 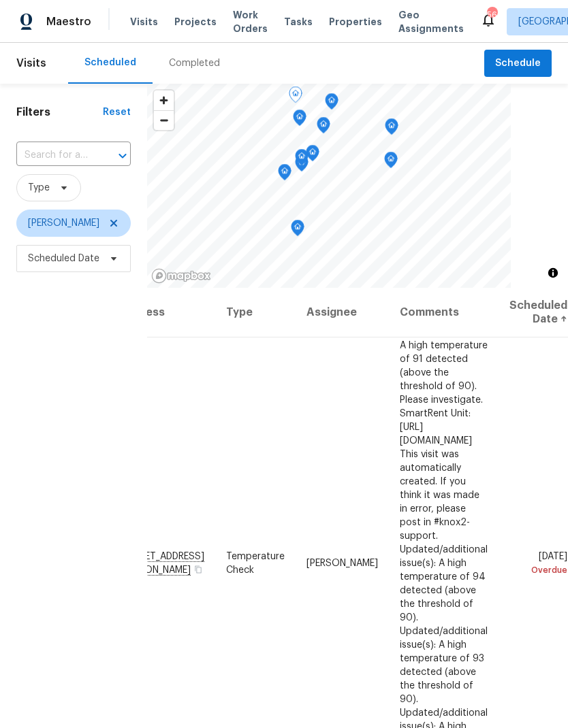 What do you see at coordinates (194, 63) in the screenshot?
I see `div: Completed` at bounding box center [194, 63].